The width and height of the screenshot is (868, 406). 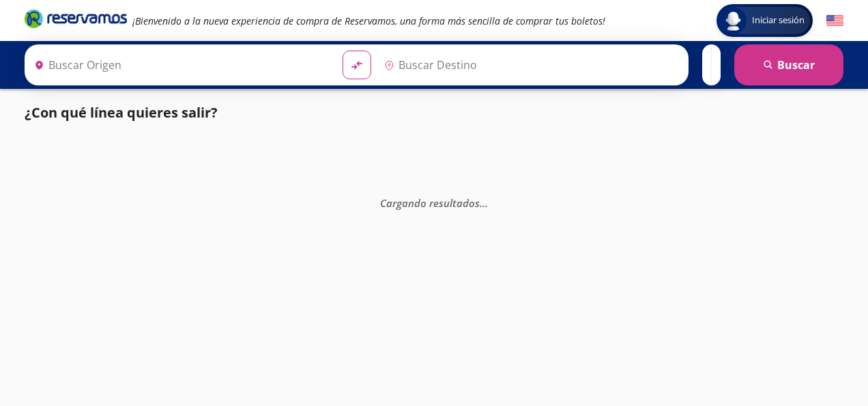 I want to click on a: Brand Logo, so click(x=75, y=20).